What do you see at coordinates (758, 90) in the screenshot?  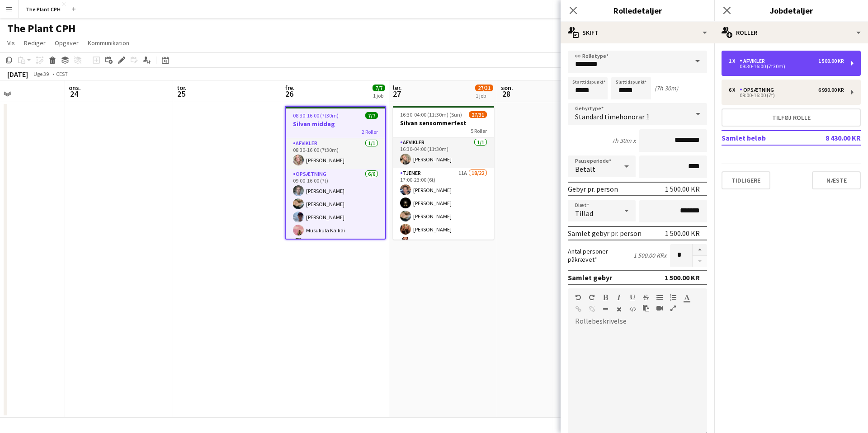 I see `div: Opsætning` at bounding box center [758, 90].